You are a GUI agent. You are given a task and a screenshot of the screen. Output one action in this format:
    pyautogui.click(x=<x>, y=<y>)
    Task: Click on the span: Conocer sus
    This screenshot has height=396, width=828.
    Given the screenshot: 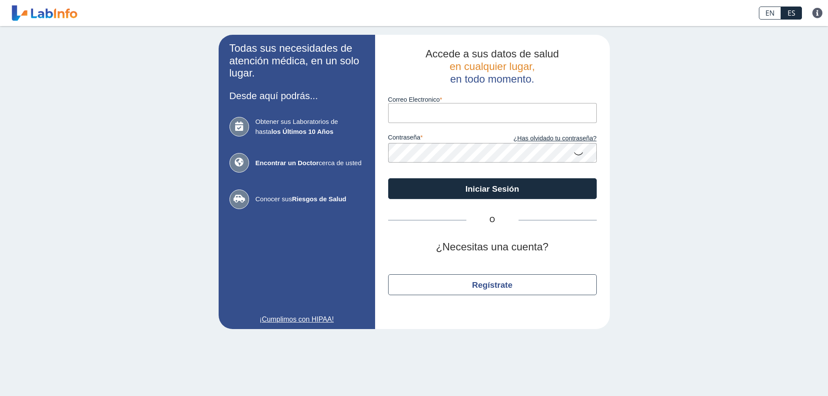 What is the action you would take?
    pyautogui.click(x=310, y=199)
    